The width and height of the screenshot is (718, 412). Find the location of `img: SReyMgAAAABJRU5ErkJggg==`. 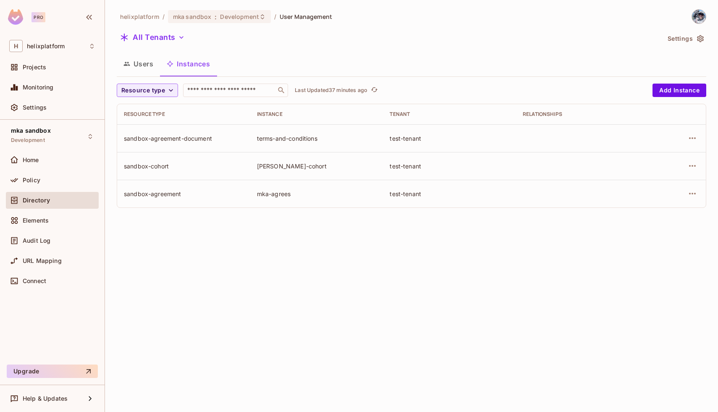

img: SReyMgAAAABJRU5ErkJggg== is located at coordinates (16, 17).